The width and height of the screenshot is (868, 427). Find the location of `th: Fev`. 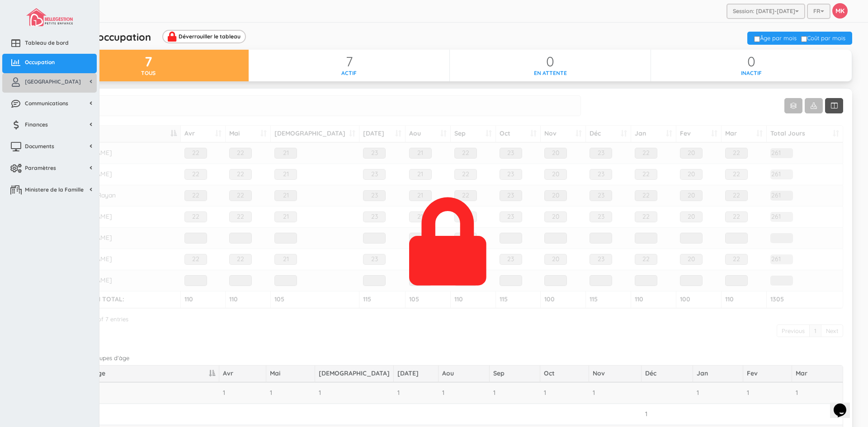

th: Fev is located at coordinates (768, 374).